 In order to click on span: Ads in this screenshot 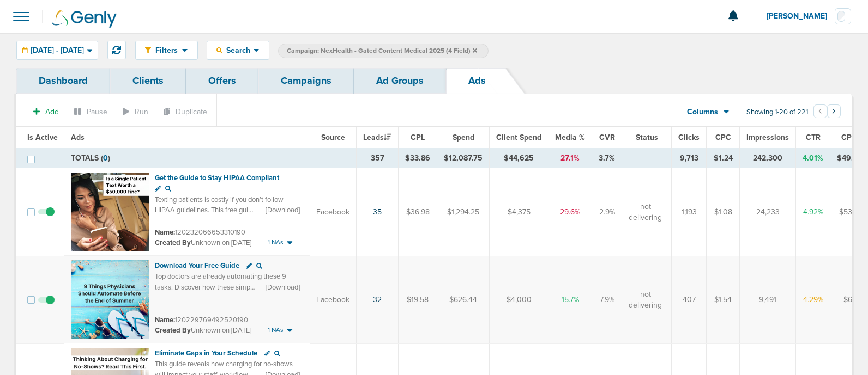, I will do `click(78, 137)`.